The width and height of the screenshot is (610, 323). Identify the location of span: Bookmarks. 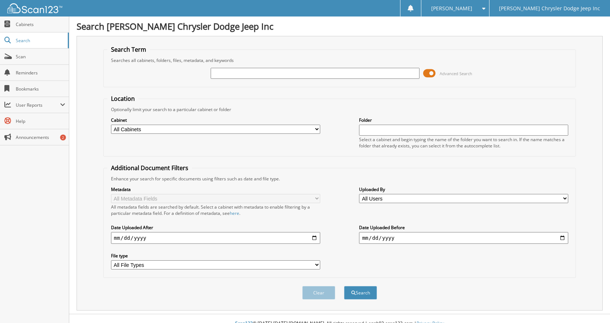
(40, 89).